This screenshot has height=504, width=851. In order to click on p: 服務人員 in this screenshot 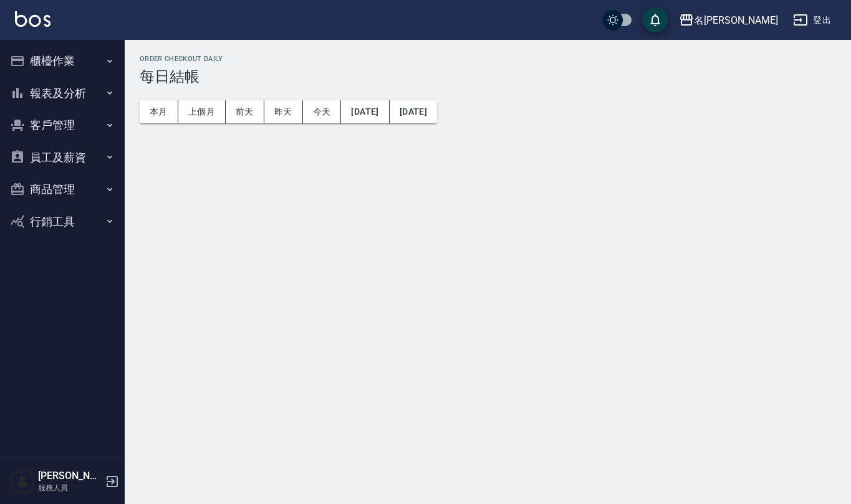, I will do `click(70, 487)`.